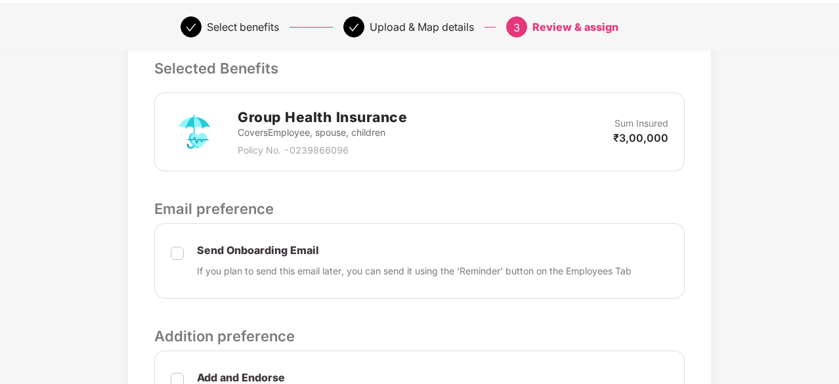 This screenshot has width=839, height=384. What do you see at coordinates (641, 123) in the screenshot?
I see `p: Sum Insured` at bounding box center [641, 123].